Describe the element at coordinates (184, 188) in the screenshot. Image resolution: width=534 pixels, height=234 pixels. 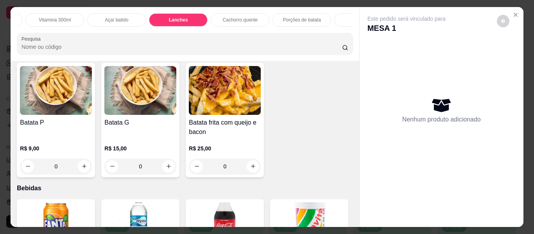
I see `p: Bebidas` at that location.